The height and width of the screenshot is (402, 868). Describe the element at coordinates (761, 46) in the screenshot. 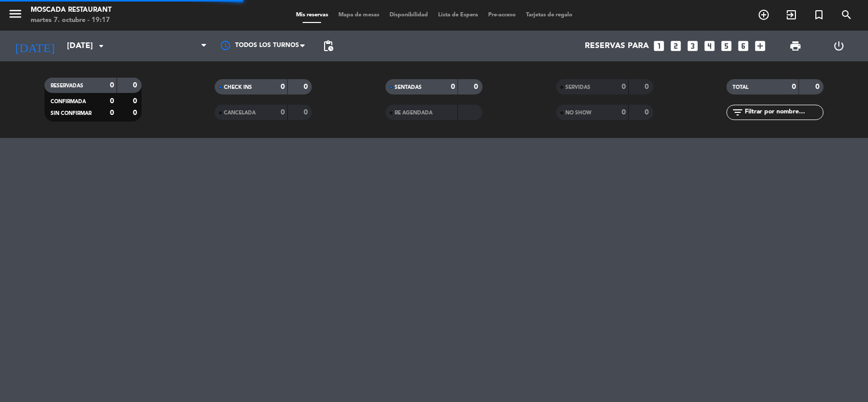

I see `i: add_box` at that location.